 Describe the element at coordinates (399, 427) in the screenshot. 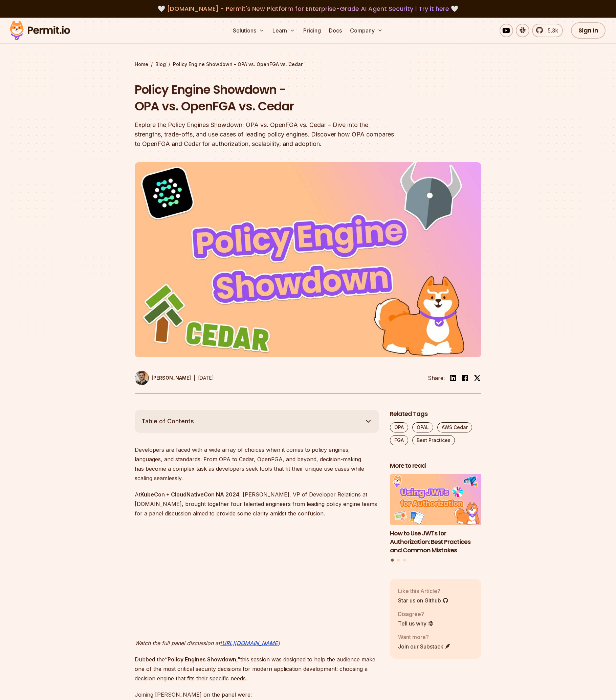

I see `a: OPA` at that location.